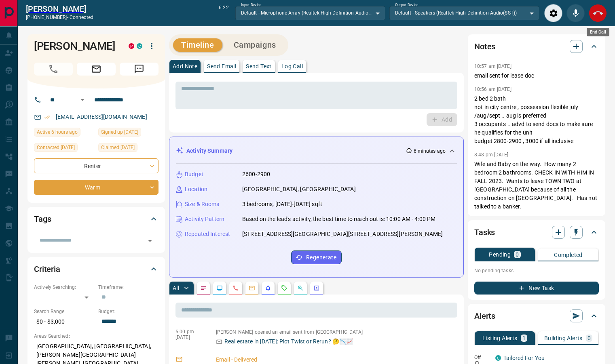 Image resolution: width=615 pixels, height=364 pixels. What do you see at coordinates (202, 204) in the screenshot?
I see `p: Size & Rooms` at bounding box center [202, 204].